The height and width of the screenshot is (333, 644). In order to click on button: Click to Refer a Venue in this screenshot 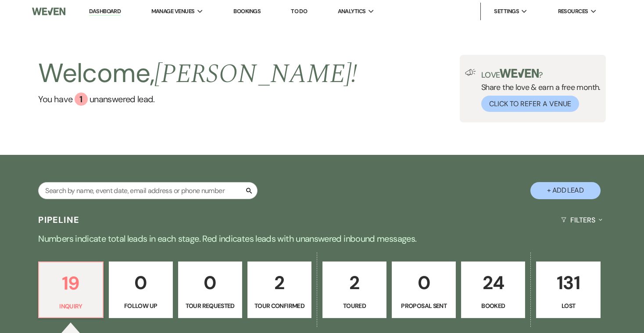, I will do `click(530, 104)`.